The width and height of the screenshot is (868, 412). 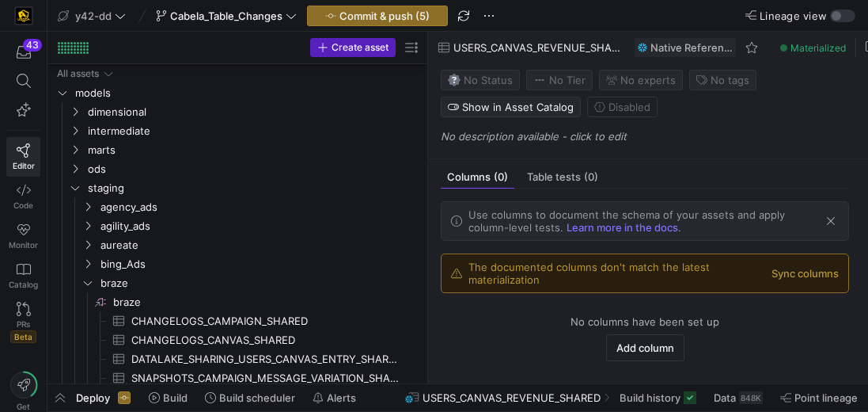 I want to click on span: Add column, so click(x=645, y=348).